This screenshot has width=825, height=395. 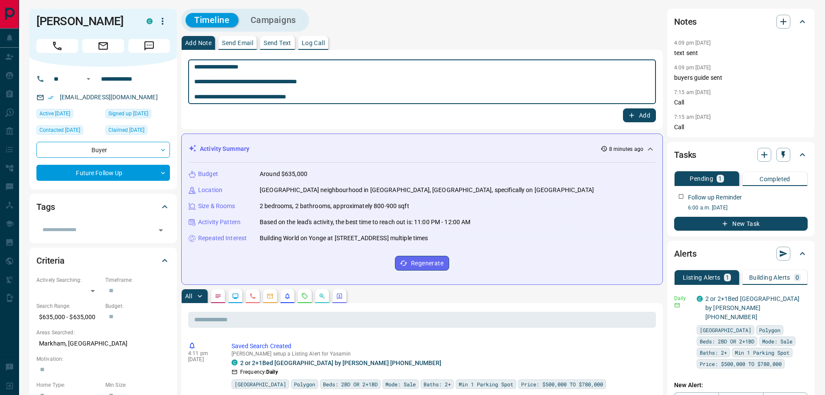 I want to click on p: Timeframe:, so click(x=137, y=280).